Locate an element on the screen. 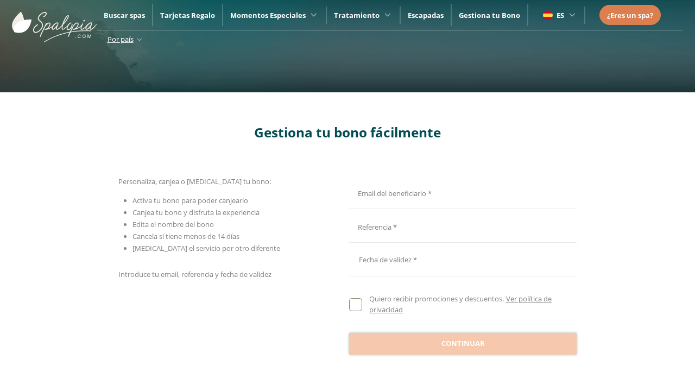 The image size is (695, 391). span: Introduce tu email, referencia y fecha de validez is located at coordinates (195, 274).